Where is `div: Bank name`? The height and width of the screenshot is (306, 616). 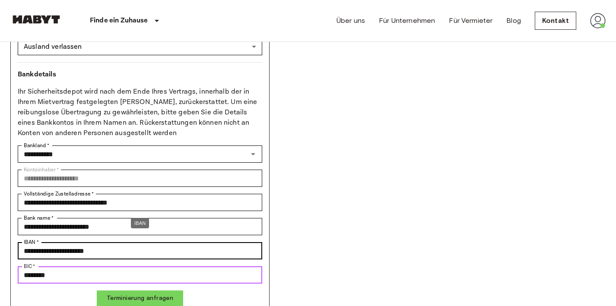 div: Bank name is located at coordinates (140, 227).